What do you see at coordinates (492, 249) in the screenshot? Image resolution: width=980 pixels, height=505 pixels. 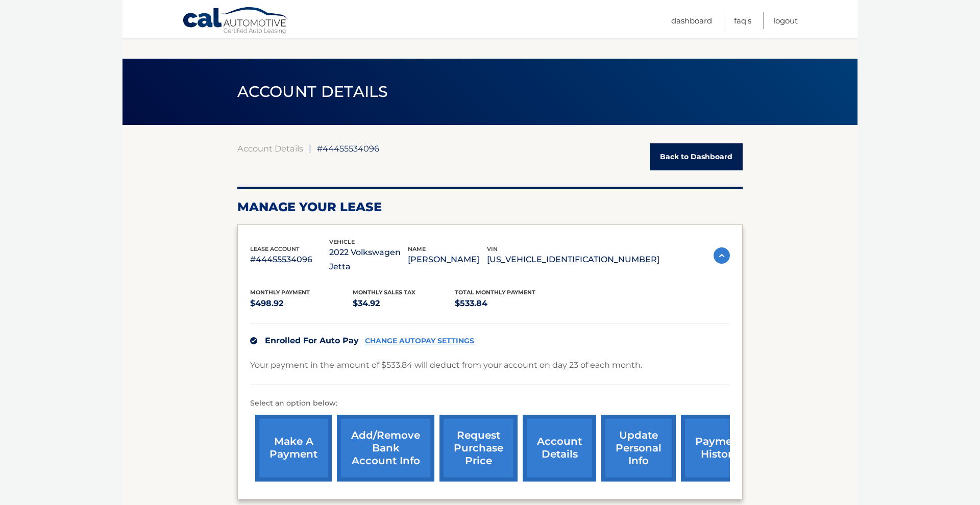 I see `span: vin` at bounding box center [492, 249].